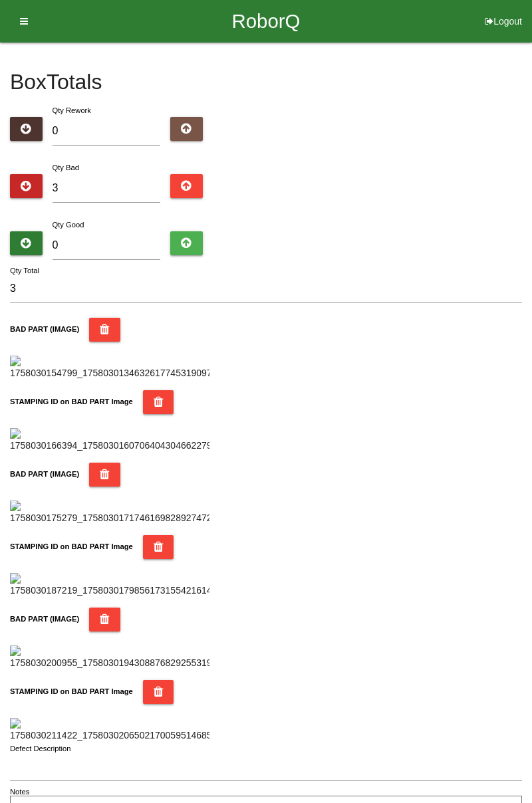 Image resolution: width=532 pixels, height=803 pixels. Describe the element at coordinates (25, 270) in the screenshot. I see `label: Qty Total` at that location.